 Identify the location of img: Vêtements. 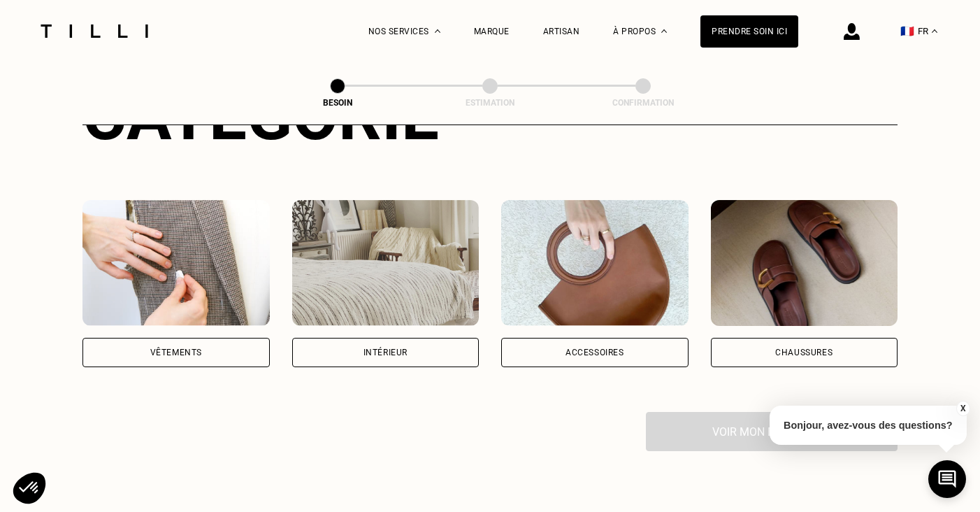
(176, 263).